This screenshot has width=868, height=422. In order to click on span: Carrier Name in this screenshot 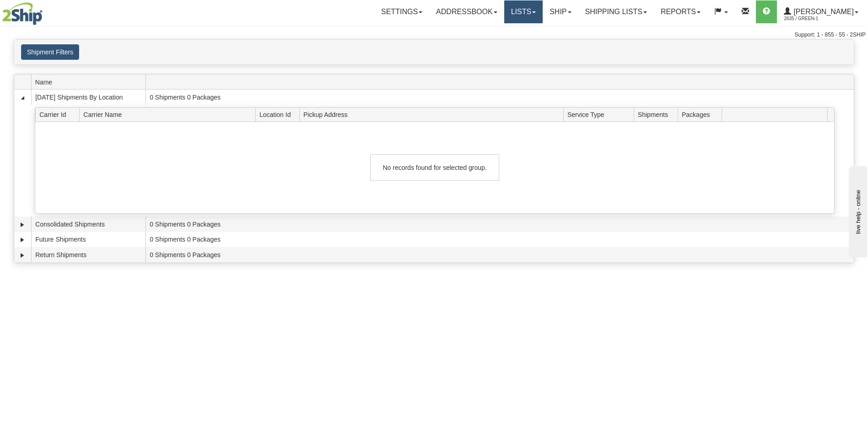, I will do `click(169, 114)`.